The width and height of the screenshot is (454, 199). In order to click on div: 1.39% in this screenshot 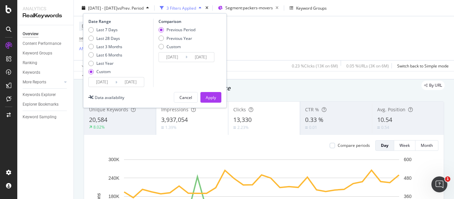, I will do `click(171, 127)`.